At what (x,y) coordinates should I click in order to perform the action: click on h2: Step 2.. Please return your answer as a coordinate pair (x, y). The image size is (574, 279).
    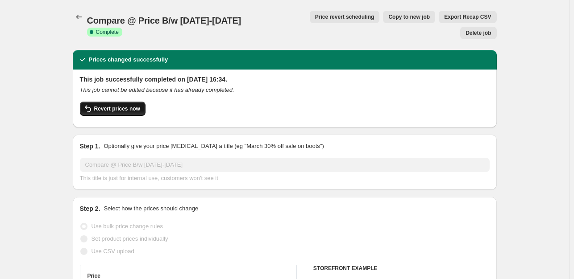
    Looking at the image, I should click on (90, 209).